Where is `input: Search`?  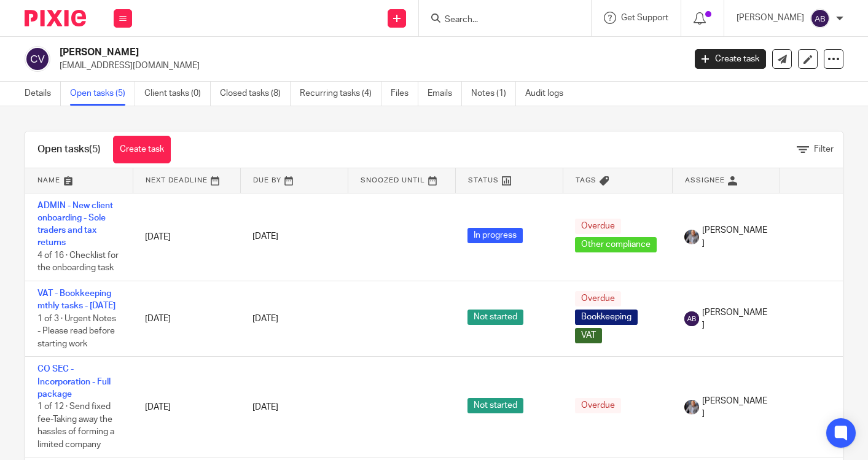
input: Search is located at coordinates (499, 20).